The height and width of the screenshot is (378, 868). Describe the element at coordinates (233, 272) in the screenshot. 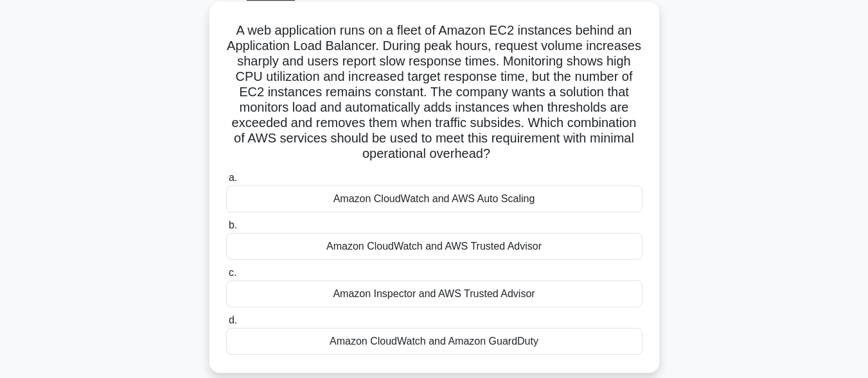

I see `span: c.` at that location.